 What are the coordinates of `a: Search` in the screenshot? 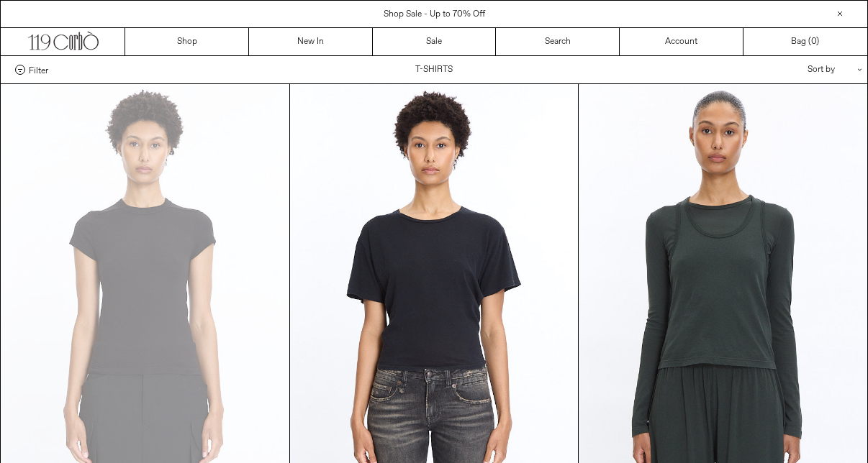 It's located at (558, 42).